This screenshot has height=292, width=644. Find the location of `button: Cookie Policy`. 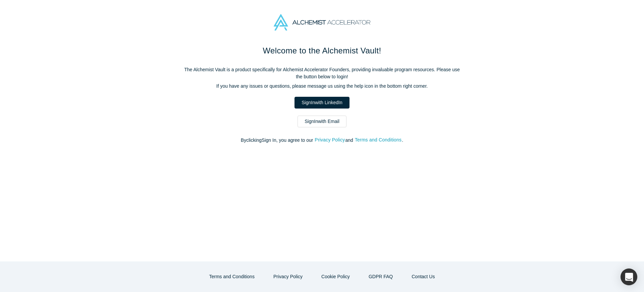

button: Cookie Policy is located at coordinates (336, 277).